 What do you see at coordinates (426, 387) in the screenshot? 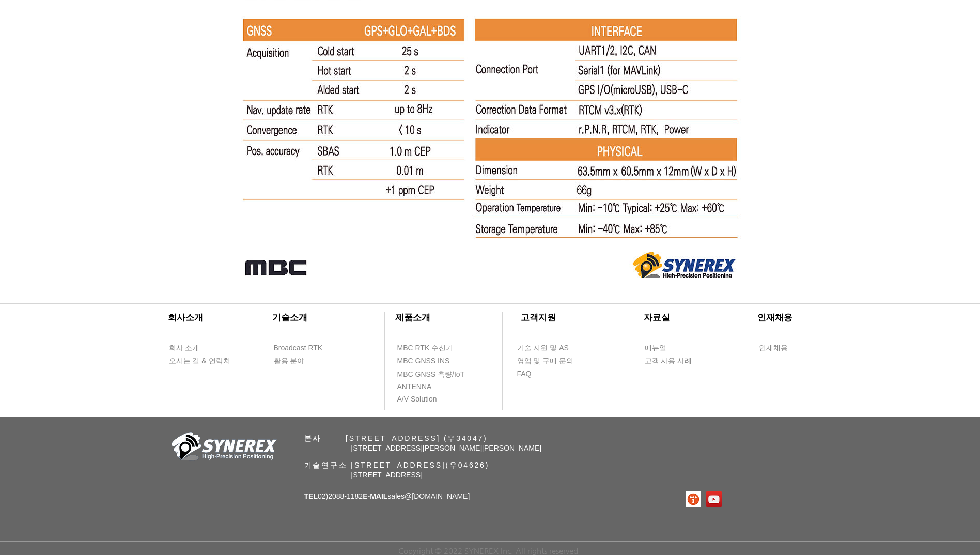
I see `a: ANTENNA` at bounding box center [426, 387].